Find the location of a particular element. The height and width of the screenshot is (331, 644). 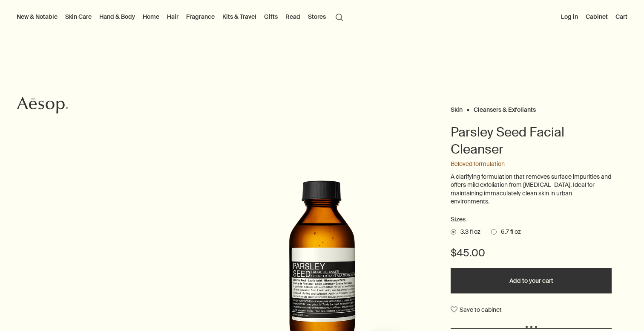

a: Skin is located at coordinates (457, 107).